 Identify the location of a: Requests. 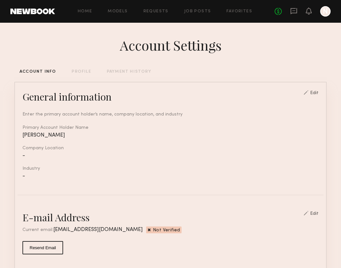
(156, 11).